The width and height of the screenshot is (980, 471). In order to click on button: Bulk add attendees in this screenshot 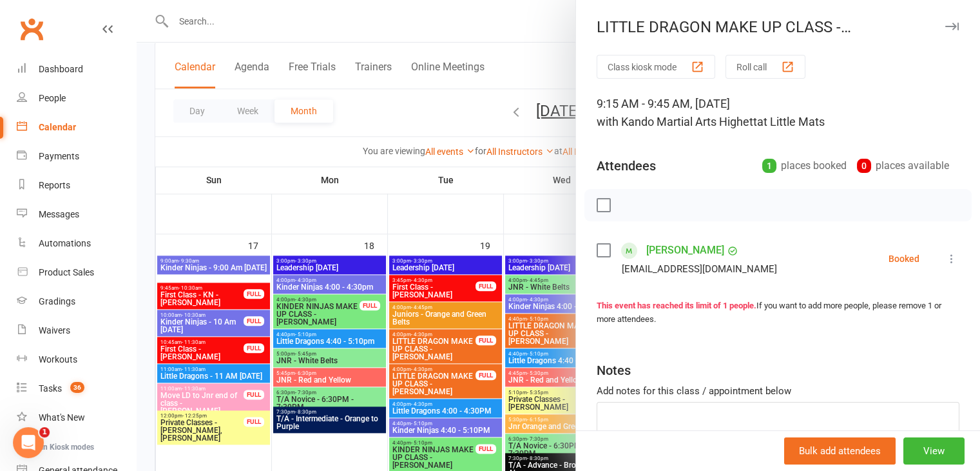, I will do `click(839, 451)`.